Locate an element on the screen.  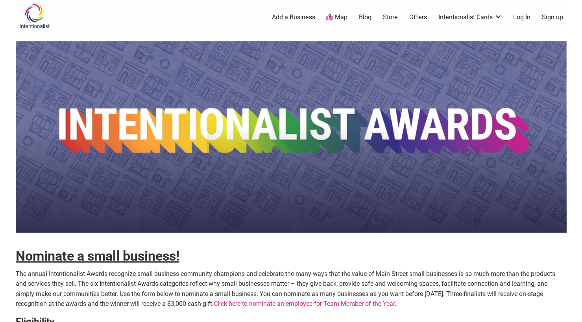
a: Store is located at coordinates (390, 17).